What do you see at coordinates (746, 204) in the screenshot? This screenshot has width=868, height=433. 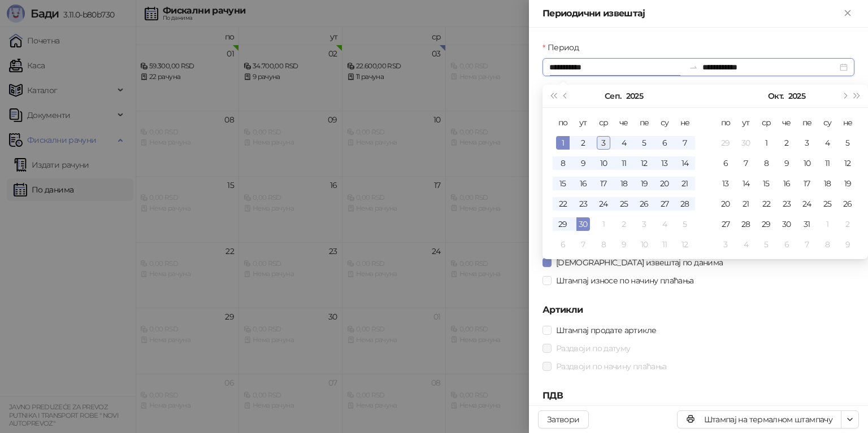 I see `td: 2025-10-21` at bounding box center [746, 204].